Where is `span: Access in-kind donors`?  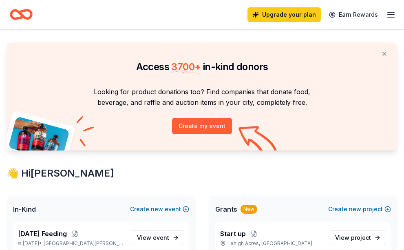 span: Access in-kind donors is located at coordinates (202, 66).